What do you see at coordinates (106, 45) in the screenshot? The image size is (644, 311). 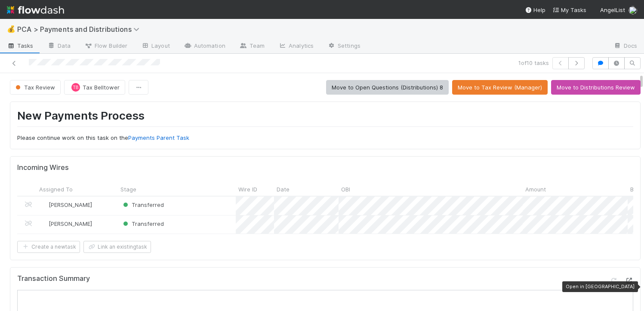 I see `span: Flow Builder` at bounding box center [106, 45].